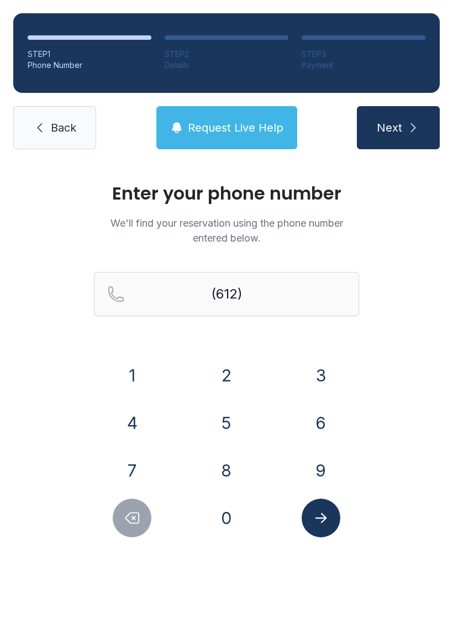  Describe the element at coordinates (90, 65) in the screenshot. I see `div: Phone Number` at that location.